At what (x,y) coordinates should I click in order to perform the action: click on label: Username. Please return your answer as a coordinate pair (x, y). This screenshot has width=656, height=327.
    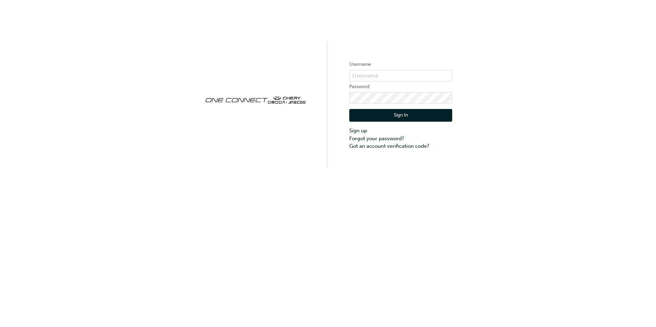
    Looking at the image, I should click on (401, 64).